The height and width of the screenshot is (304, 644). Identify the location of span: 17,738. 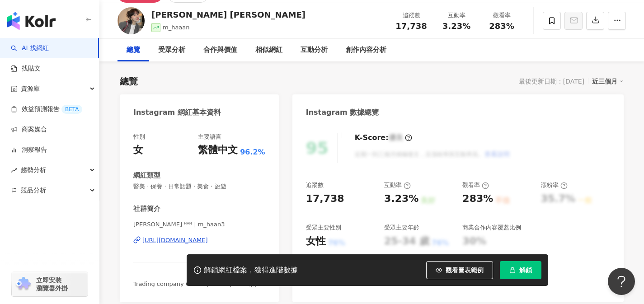
(411, 26).